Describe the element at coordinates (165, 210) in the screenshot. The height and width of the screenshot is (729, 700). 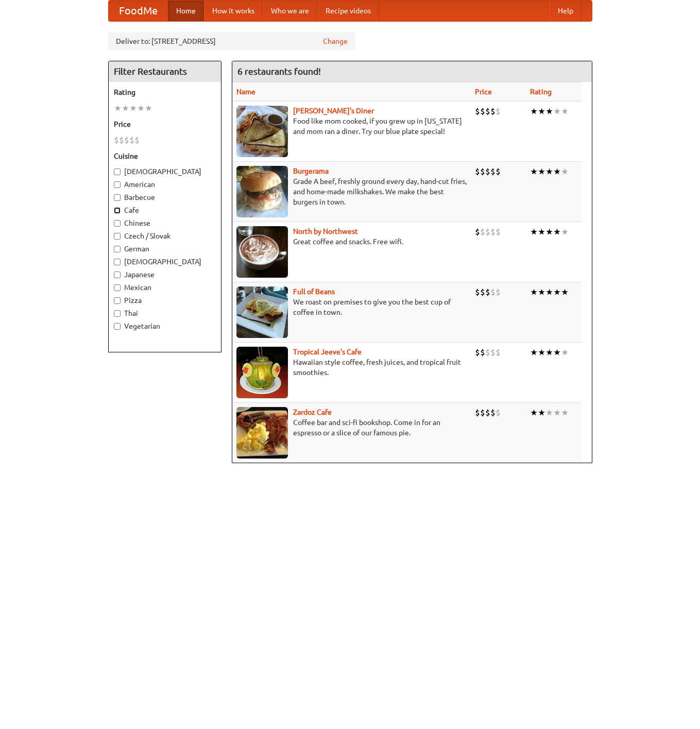
I see `label: Cafe` at that location.